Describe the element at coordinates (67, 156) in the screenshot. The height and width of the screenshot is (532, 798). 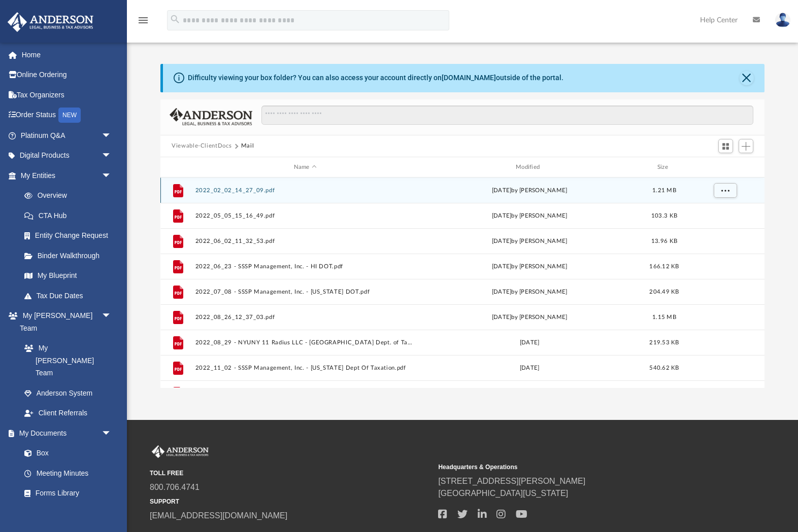
I see `a: Digital Productsarrow_drop_down` at that location.